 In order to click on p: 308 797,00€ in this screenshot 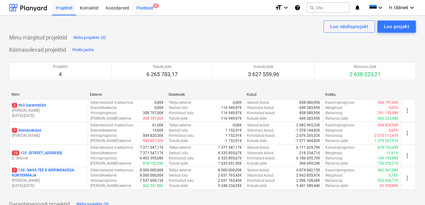, I will do `click(153, 113)`.